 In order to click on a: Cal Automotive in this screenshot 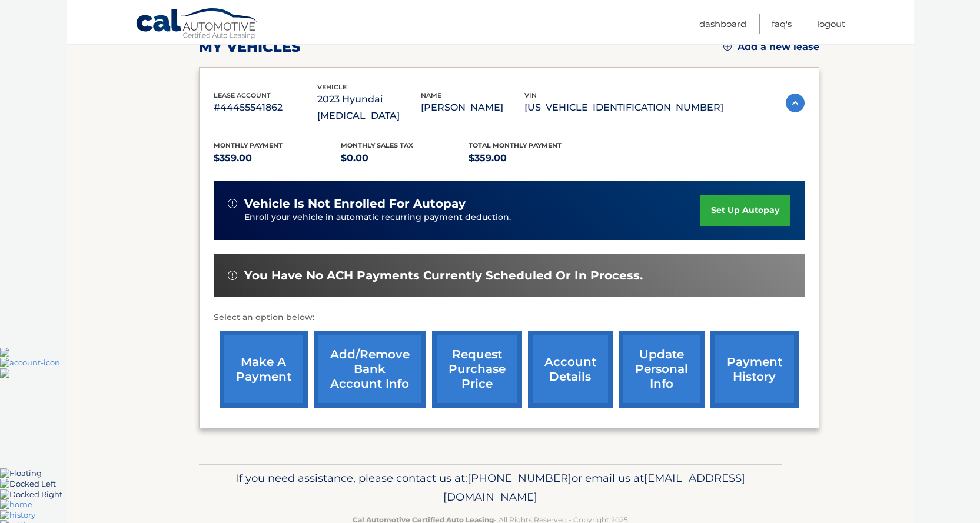, I will do `click(198, 24)`.